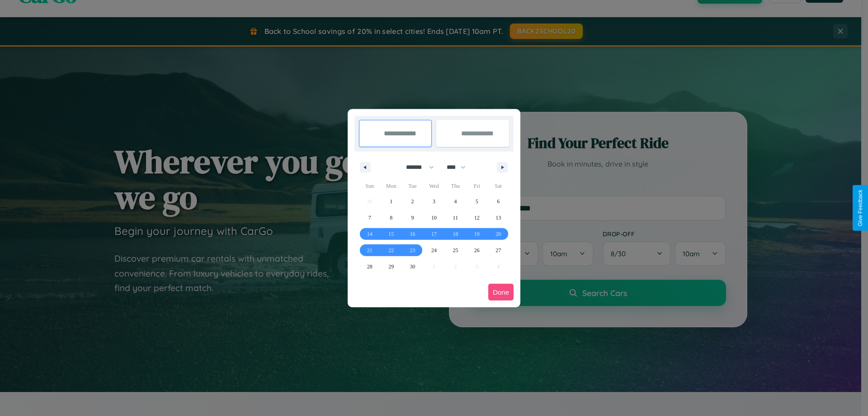 The height and width of the screenshot is (416, 868). Describe the element at coordinates (391, 251) in the screenshot. I see `button: 22` at that location.